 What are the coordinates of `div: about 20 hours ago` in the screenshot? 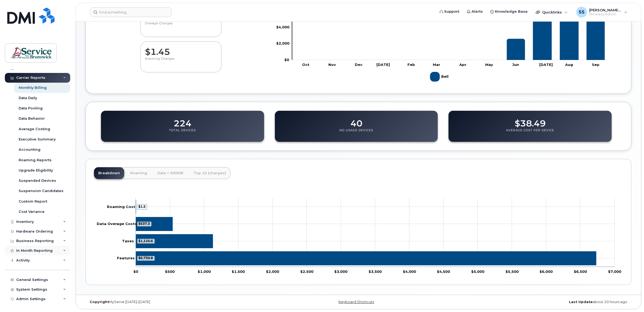 It's located at (540, 302).